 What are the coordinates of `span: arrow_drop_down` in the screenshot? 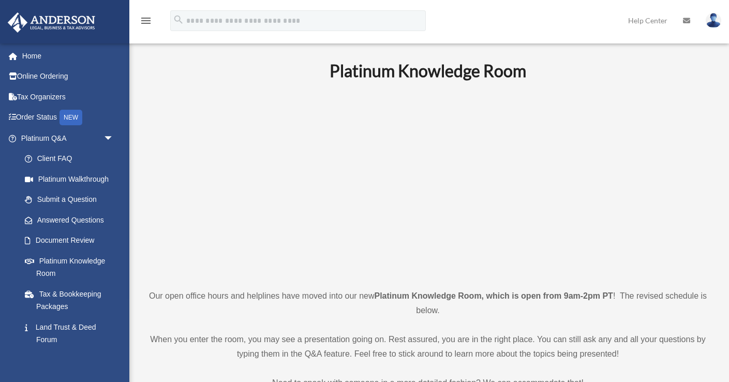 It's located at (114, 138).